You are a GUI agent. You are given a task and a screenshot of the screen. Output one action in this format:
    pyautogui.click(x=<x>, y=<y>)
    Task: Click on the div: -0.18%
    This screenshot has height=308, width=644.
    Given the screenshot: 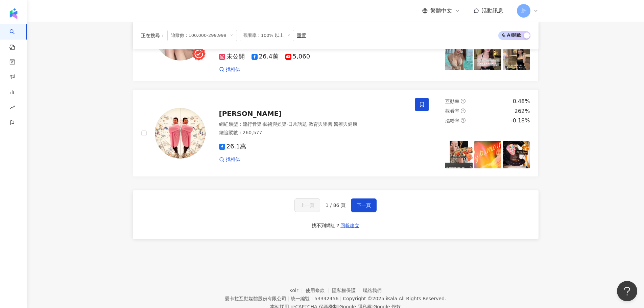 What is the action you would take?
    pyautogui.click(x=520, y=121)
    